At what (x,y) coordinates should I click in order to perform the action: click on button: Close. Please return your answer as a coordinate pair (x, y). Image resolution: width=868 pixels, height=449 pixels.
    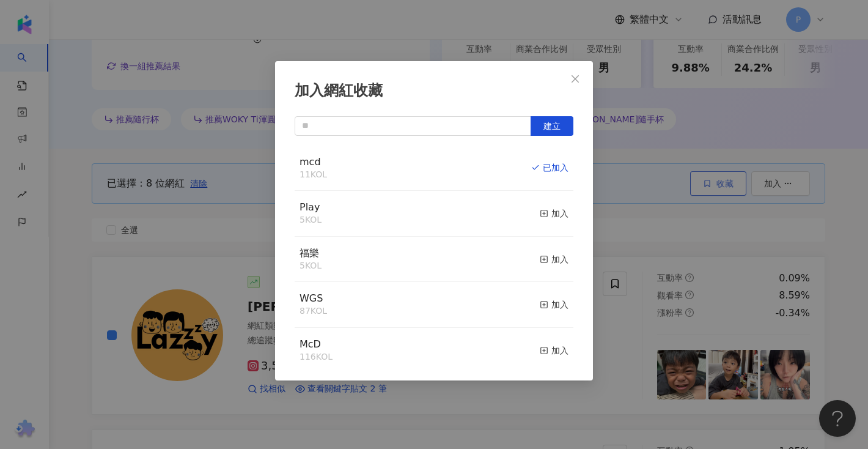
    Looking at the image, I should click on (576, 79).